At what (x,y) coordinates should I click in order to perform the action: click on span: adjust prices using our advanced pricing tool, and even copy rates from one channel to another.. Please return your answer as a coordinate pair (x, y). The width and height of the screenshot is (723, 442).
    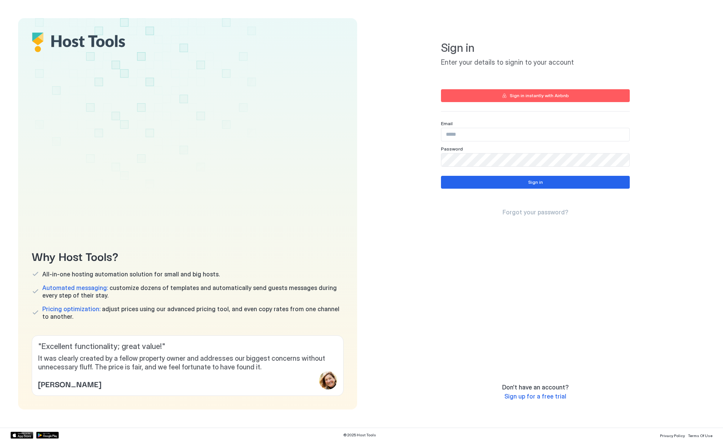
    Looking at the image, I should click on (193, 312).